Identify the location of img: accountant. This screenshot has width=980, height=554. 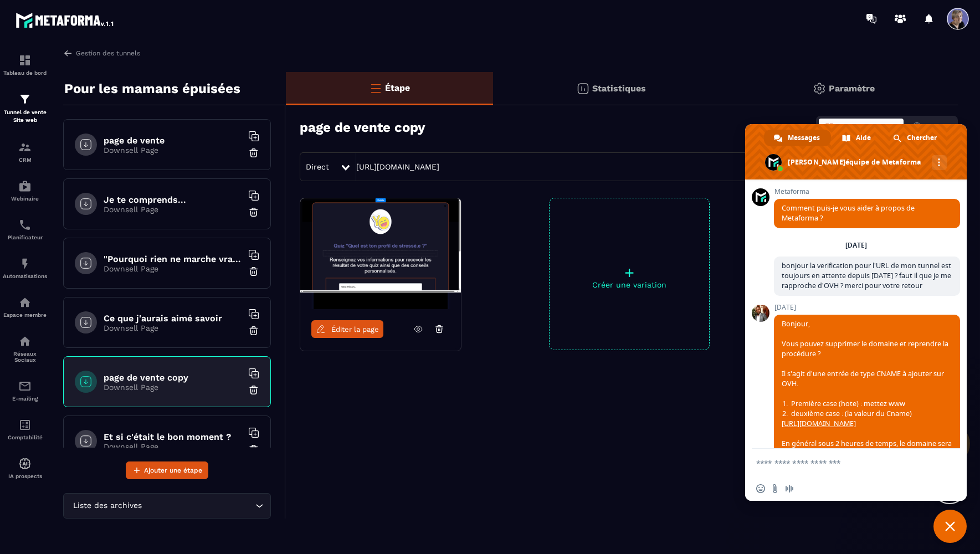
(25, 425).